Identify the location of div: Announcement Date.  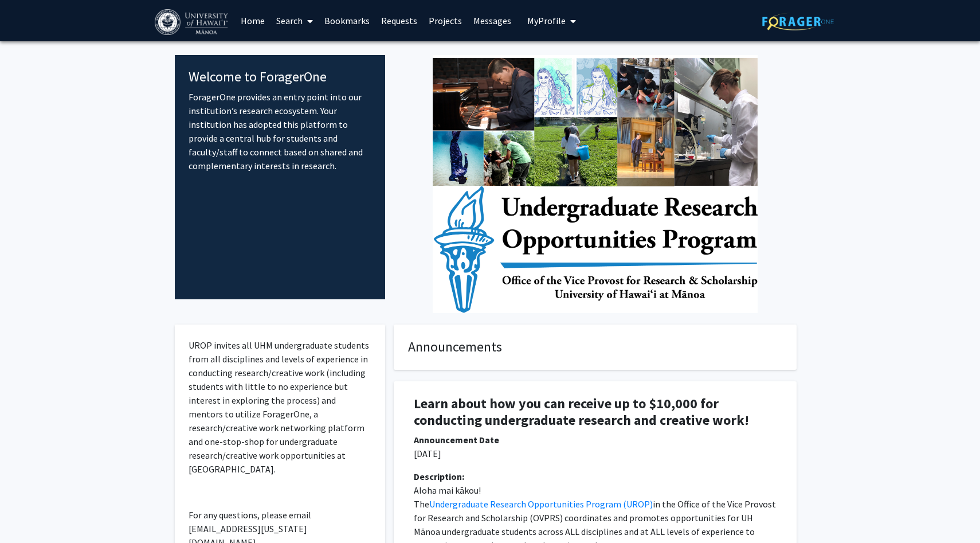
(595, 440).